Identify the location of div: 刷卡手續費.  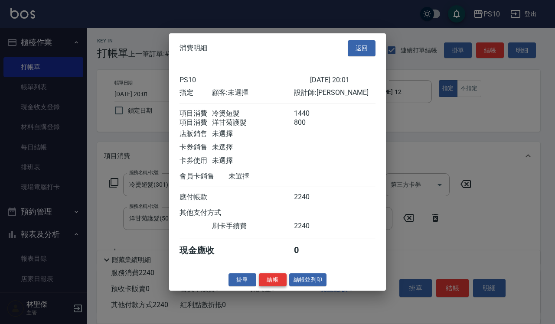
(253, 226).